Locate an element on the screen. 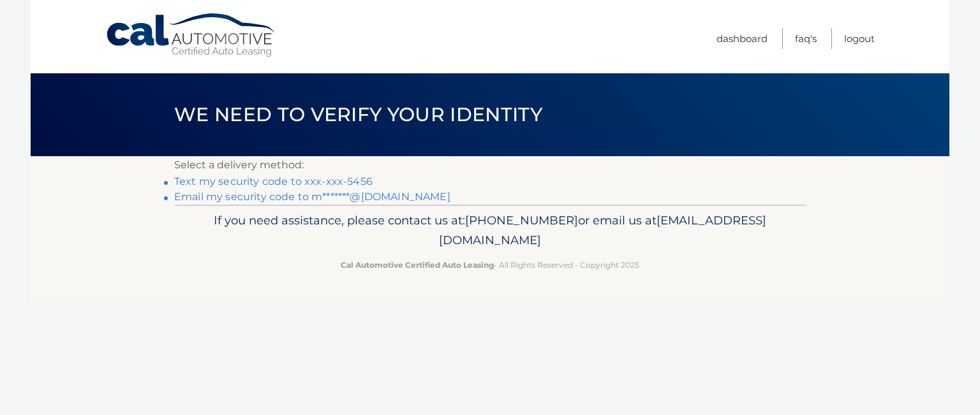  a: Dashboard is located at coordinates (742, 38).